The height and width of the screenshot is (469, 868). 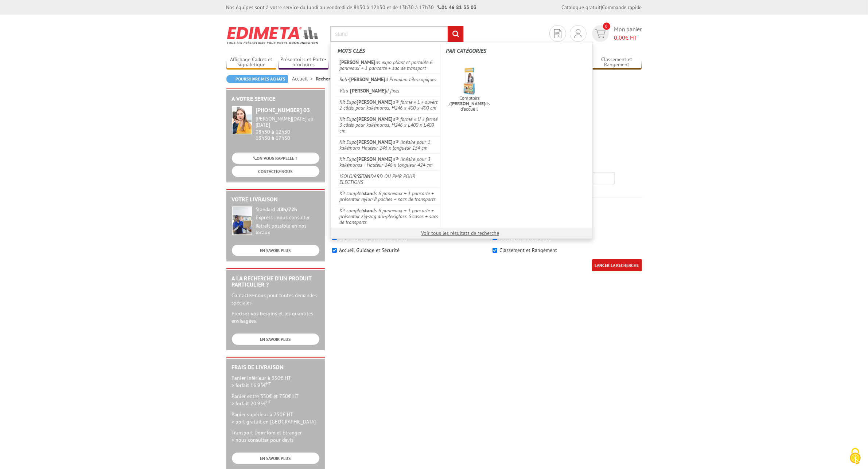 I want to click on em: STAN, so click(x=365, y=177).